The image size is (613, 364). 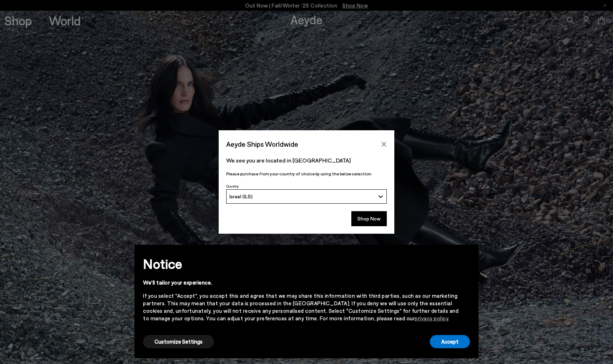 What do you see at coordinates (301, 307) in the screenshot?
I see `div: If you select "Accept", you accept this and agree that we may share this information with third p...` at bounding box center [301, 307].